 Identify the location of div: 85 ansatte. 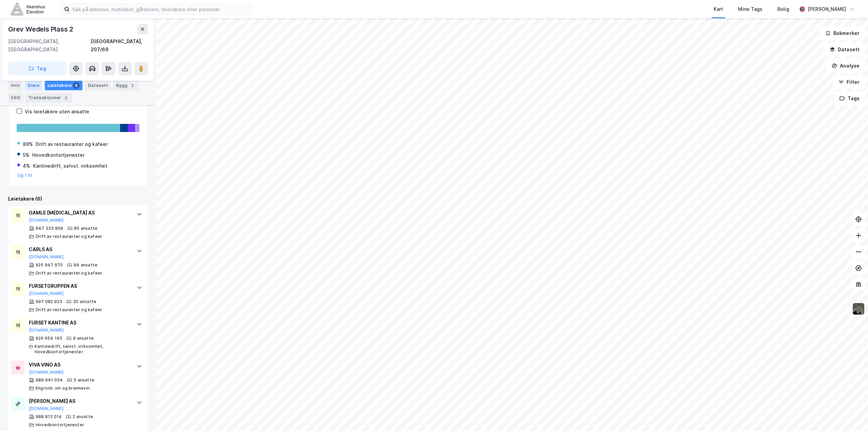
(86, 228).